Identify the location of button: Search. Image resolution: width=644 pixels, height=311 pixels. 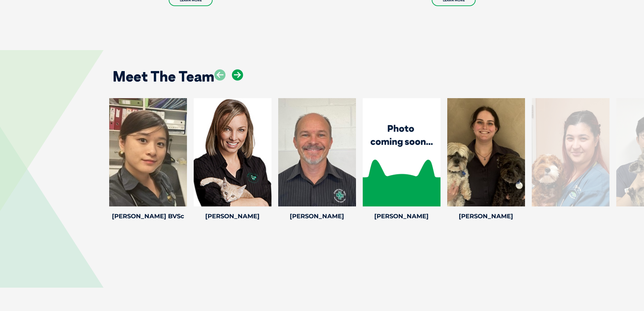
(634, 34).